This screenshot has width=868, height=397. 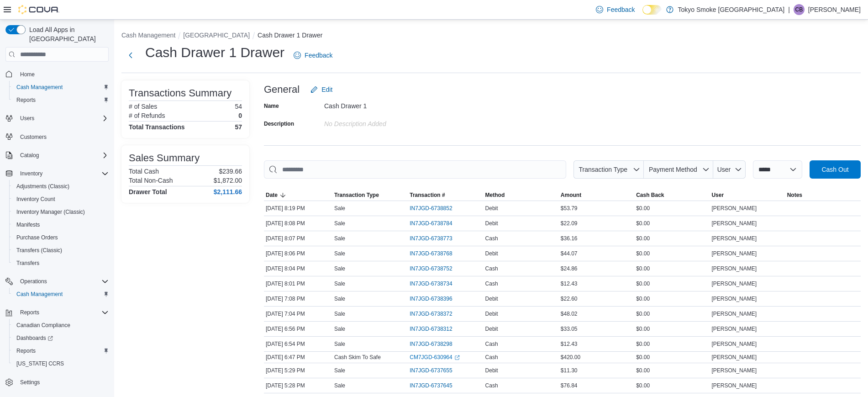 I want to click on a: Home, so click(x=27, y=75).